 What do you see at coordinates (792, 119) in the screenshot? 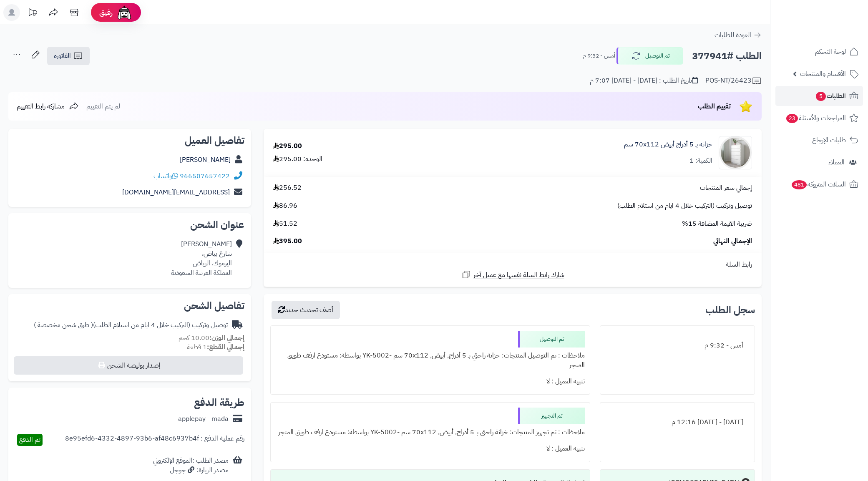
I see `span: 23` at bounding box center [792, 119].